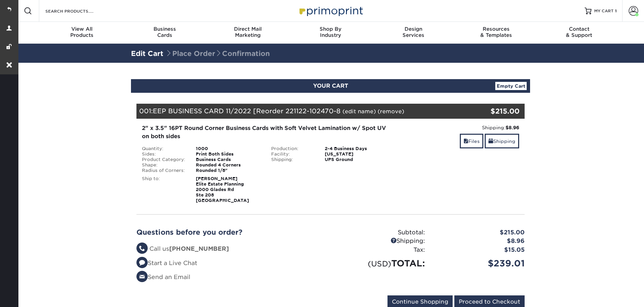 Image resolution: width=644 pixels, height=307 pixels. What do you see at coordinates (82, 33) in the screenshot?
I see `a: View AllProducts` at bounding box center [82, 33].